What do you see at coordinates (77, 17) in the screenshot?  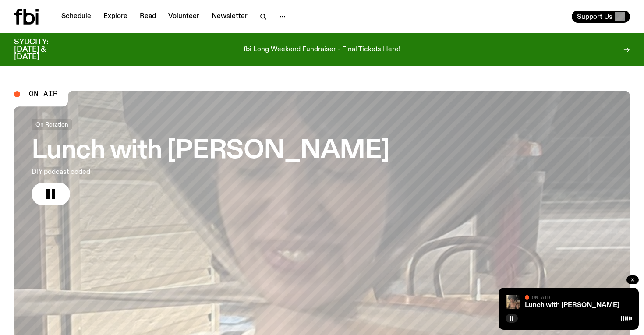 I see `a: Schedule` at bounding box center [77, 17].